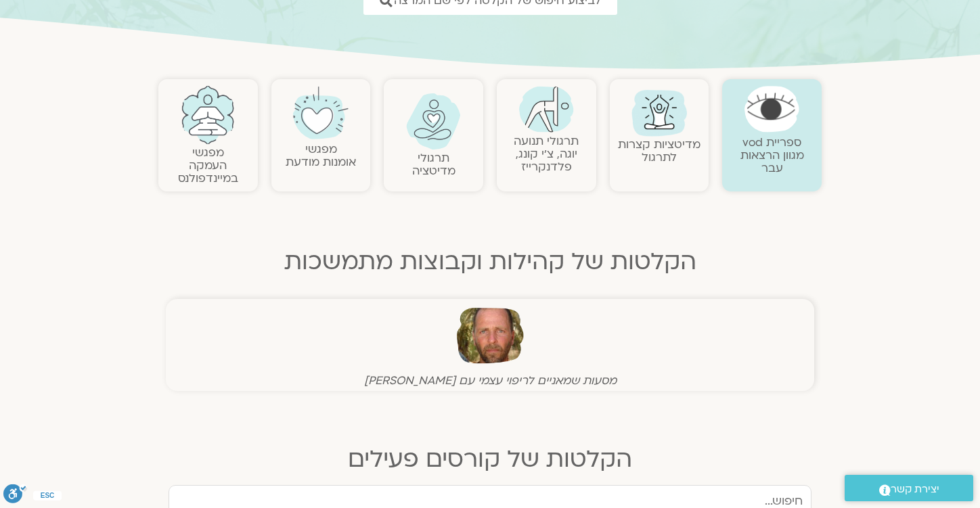 The height and width of the screenshot is (508, 980). I want to click on a: מפגשיאומנות מודעת, so click(321, 156).